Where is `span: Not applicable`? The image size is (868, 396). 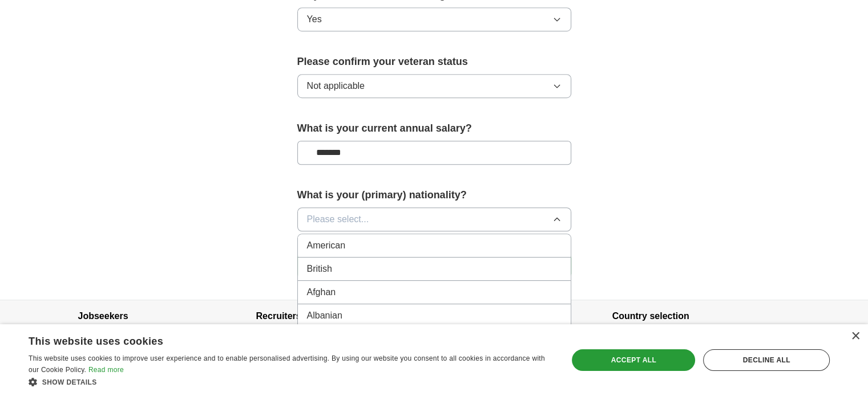
span: Not applicable is located at coordinates (336, 86).